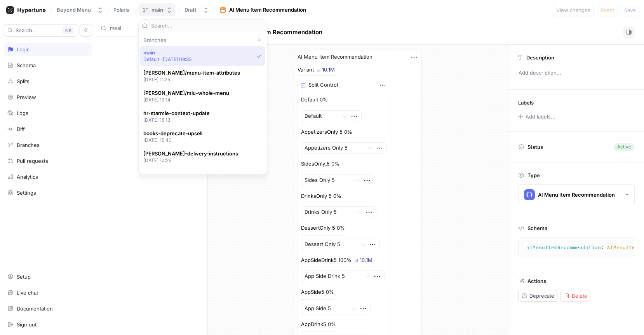 This screenshot has height=335, width=644. Describe the element at coordinates (310, 100) in the screenshot. I see `p: Default` at that location.